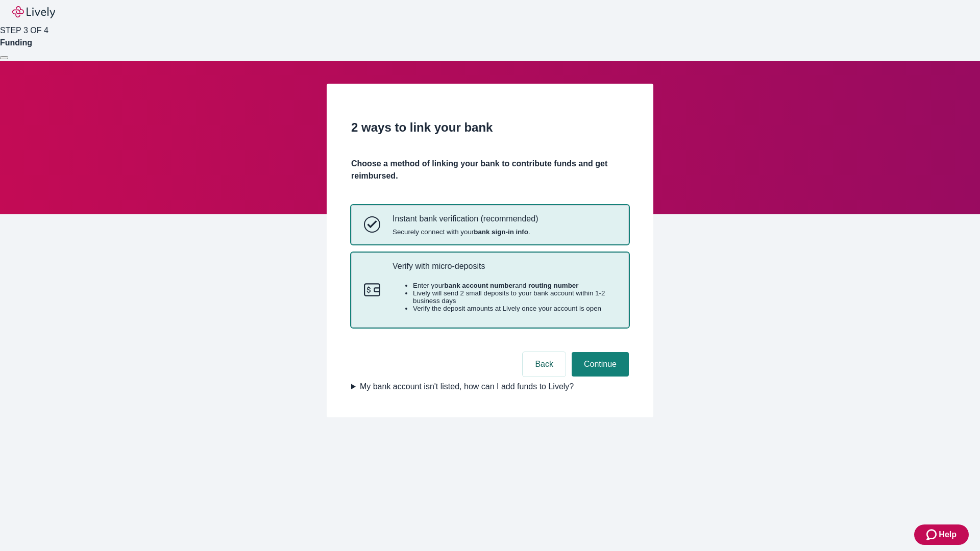 Image resolution: width=980 pixels, height=551 pixels. What do you see at coordinates (480, 285) in the screenshot?
I see `strong: bank account number` at bounding box center [480, 285].